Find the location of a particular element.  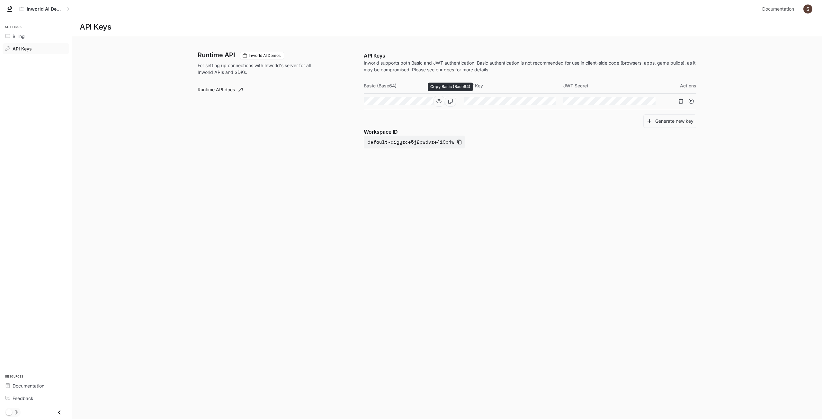

th: JWT Key is located at coordinates (513, 86).